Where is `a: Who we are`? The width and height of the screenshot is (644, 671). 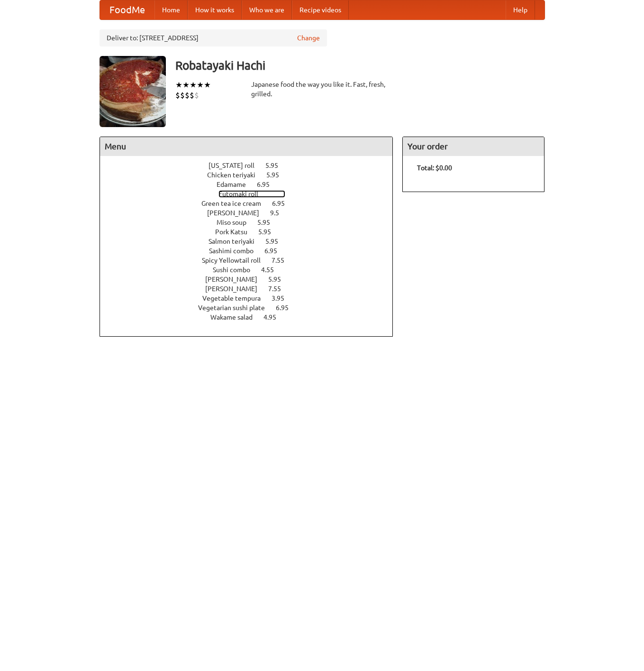 a: Who we are is located at coordinates (267, 10).